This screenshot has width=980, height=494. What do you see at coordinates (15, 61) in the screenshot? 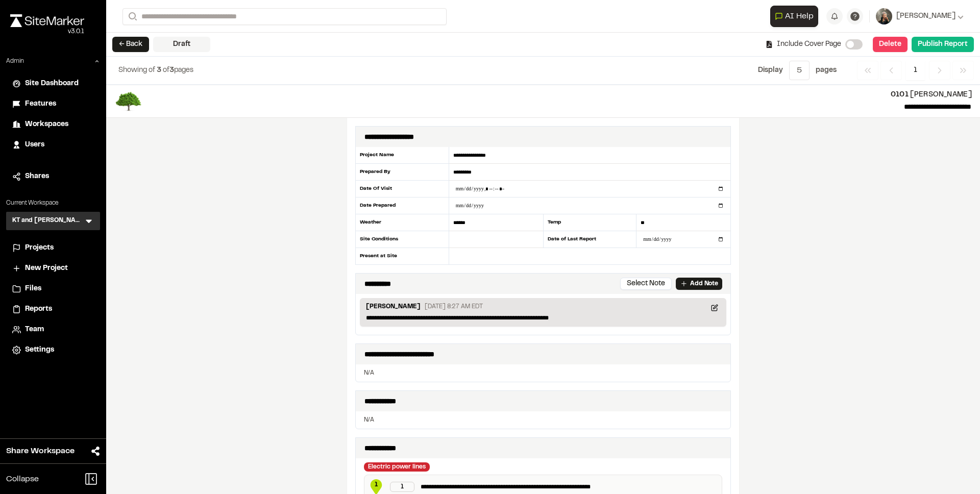
I see `p: Admin` at bounding box center [15, 61].